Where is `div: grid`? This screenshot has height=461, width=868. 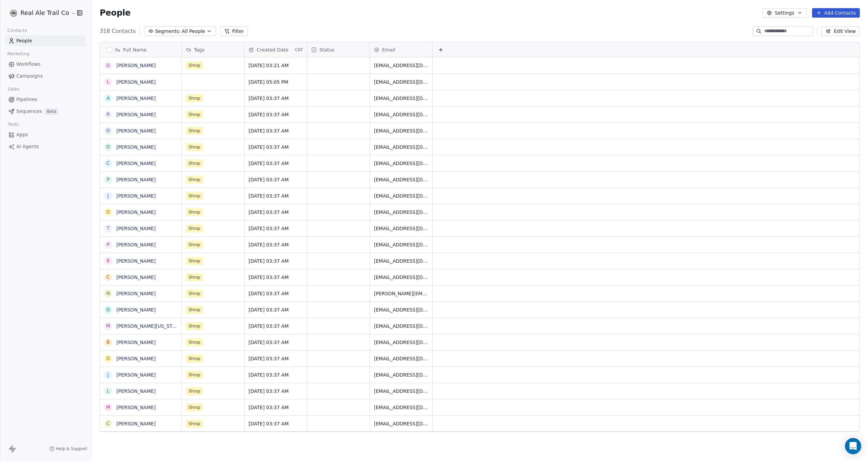 div: grid is located at coordinates (521, 245).